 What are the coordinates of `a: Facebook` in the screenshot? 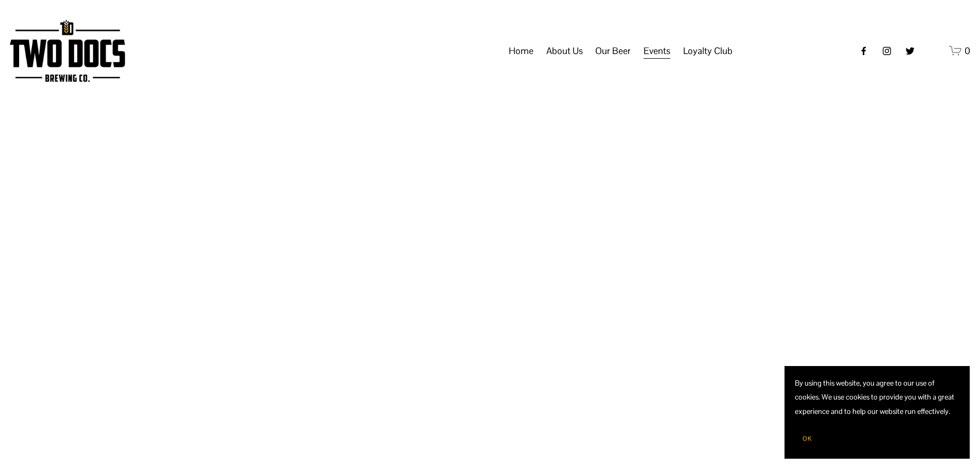 It's located at (864, 51).